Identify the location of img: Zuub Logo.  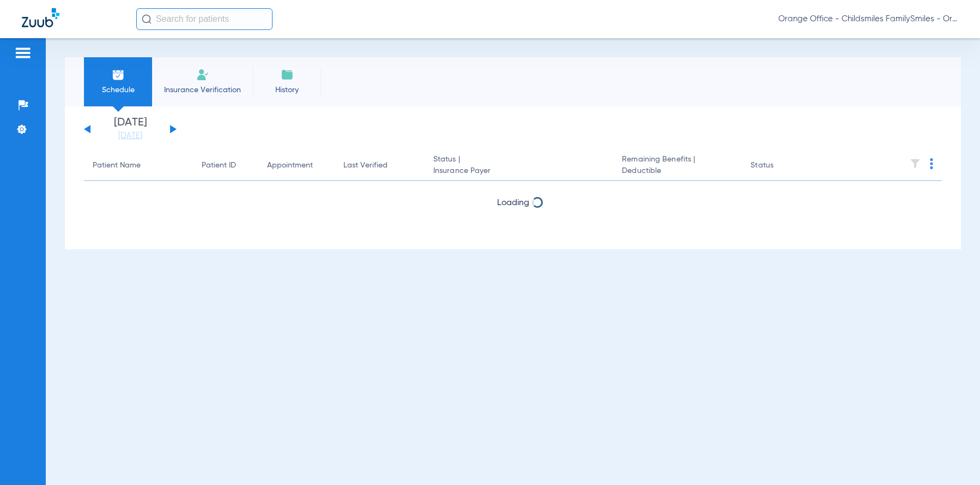
(41, 18).